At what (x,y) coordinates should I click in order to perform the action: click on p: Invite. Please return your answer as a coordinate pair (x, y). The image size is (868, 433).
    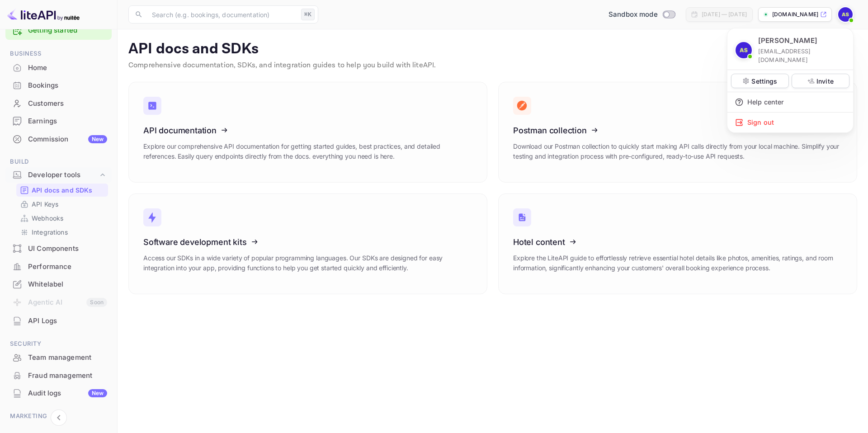
    Looking at the image, I should click on (825, 81).